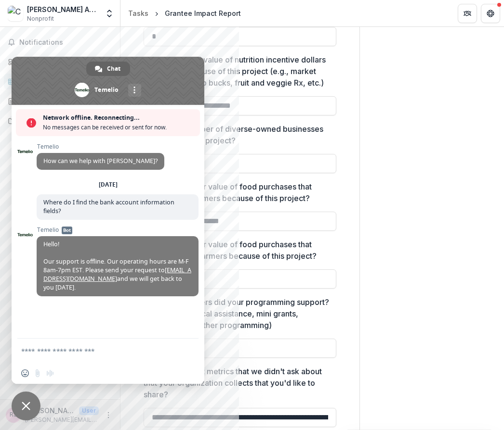 The width and height of the screenshot is (504, 430). Describe the element at coordinates (119, 128) in the screenshot. I see `span: No messages can be received or sent for now.` at that location.